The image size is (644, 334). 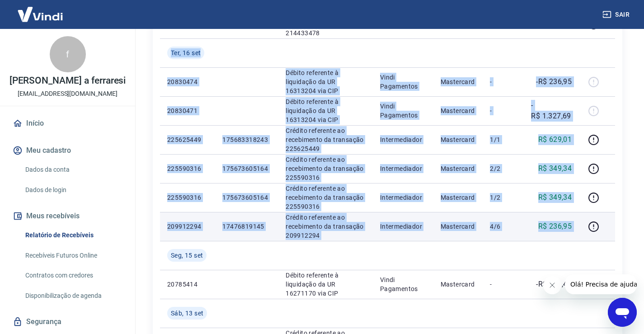 What do you see at coordinates (503, 140) in the screenshot?
I see `p: 1/1` at bounding box center [503, 140].